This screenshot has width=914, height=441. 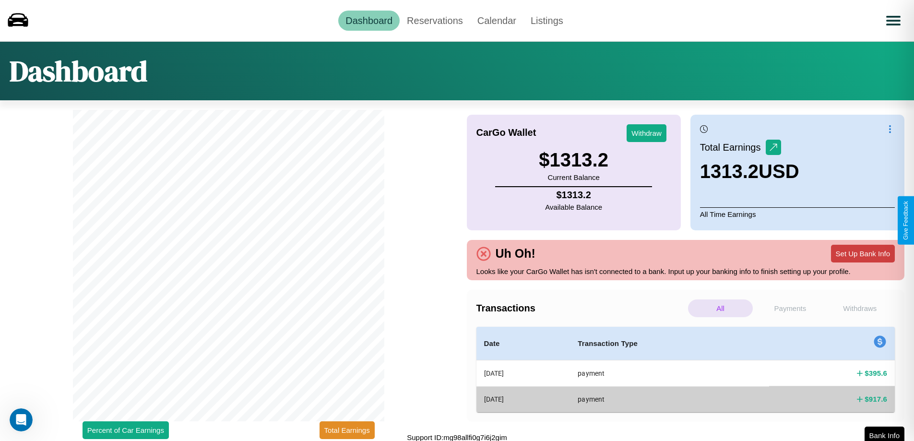 I want to click on p: All Time Earnings, so click(x=797, y=214).